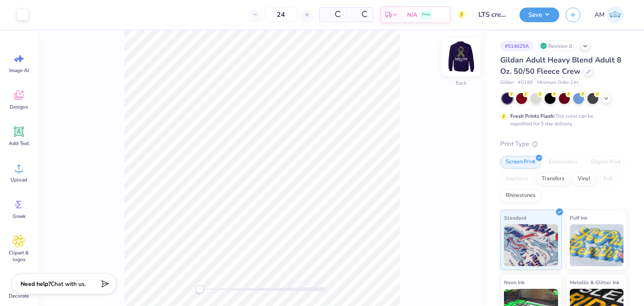 The image size is (644, 306). I want to click on div: Digital Print, so click(606, 162).